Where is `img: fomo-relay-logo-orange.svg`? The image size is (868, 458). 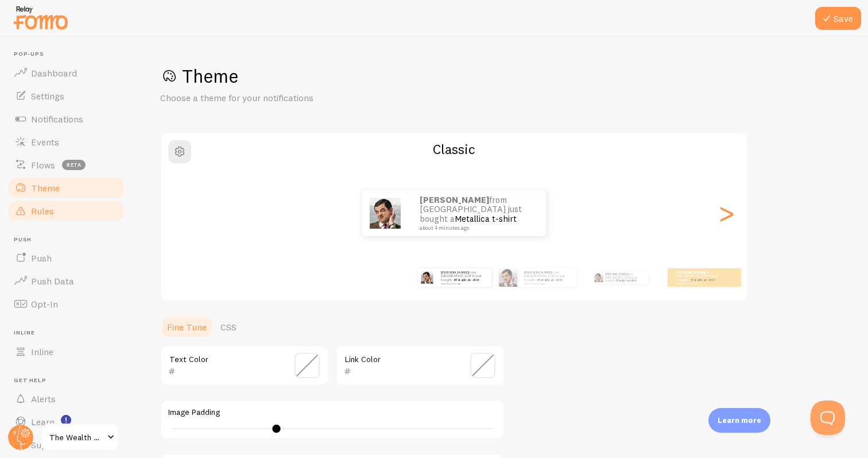 img: fomo-relay-logo-orange.svg is located at coordinates (41, 17).